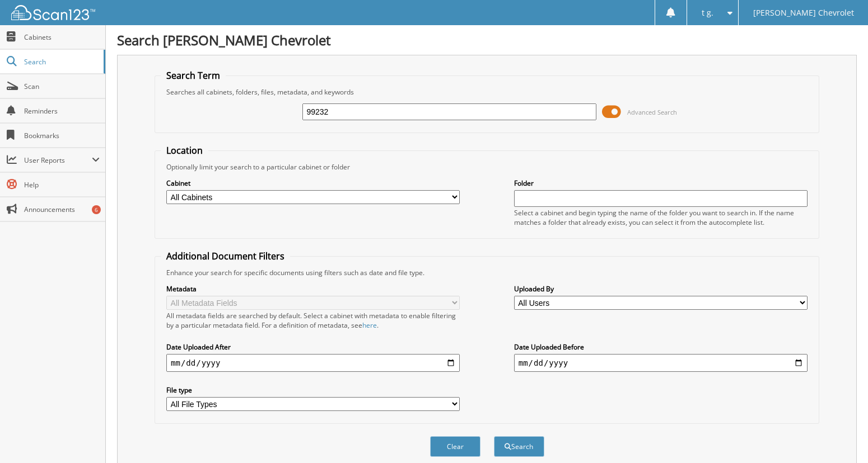 This screenshot has height=463, width=868. I want to click on div: Chat Widget, so click(840, 436).